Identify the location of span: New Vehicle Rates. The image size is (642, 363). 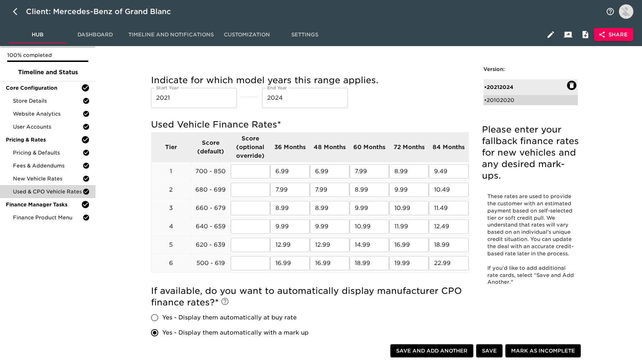
(48, 179).